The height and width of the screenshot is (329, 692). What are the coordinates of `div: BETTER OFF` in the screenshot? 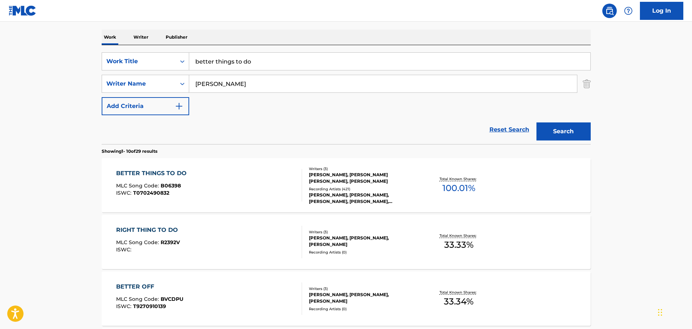 It's located at (150, 287).